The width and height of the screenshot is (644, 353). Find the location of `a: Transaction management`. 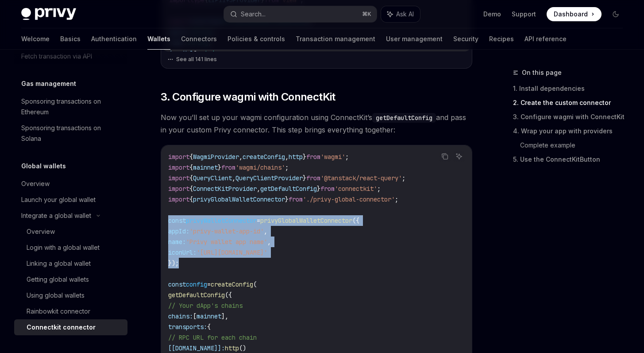

a: Transaction management is located at coordinates (336, 39).